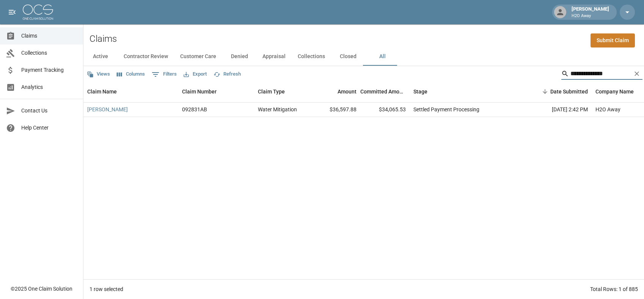  Describe the element at coordinates (545, 91) in the screenshot. I see `button: Sort` at that location.